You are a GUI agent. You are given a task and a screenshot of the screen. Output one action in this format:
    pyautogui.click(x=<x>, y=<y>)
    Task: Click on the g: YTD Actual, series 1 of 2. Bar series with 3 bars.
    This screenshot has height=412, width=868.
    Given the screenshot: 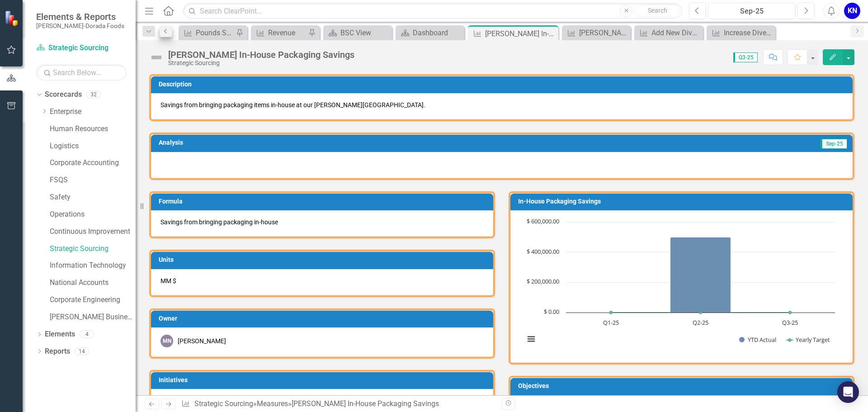 What is the action you would take?
    pyautogui.click(x=700, y=267)
    